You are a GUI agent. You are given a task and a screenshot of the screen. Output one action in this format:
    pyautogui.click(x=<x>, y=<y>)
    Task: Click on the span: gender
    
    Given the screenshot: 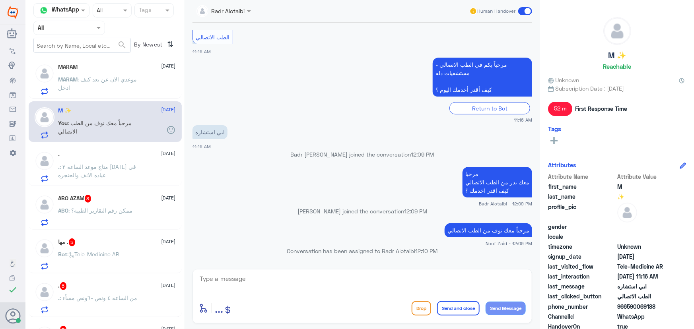 What is the action you would take?
    pyautogui.click(x=582, y=227)
    